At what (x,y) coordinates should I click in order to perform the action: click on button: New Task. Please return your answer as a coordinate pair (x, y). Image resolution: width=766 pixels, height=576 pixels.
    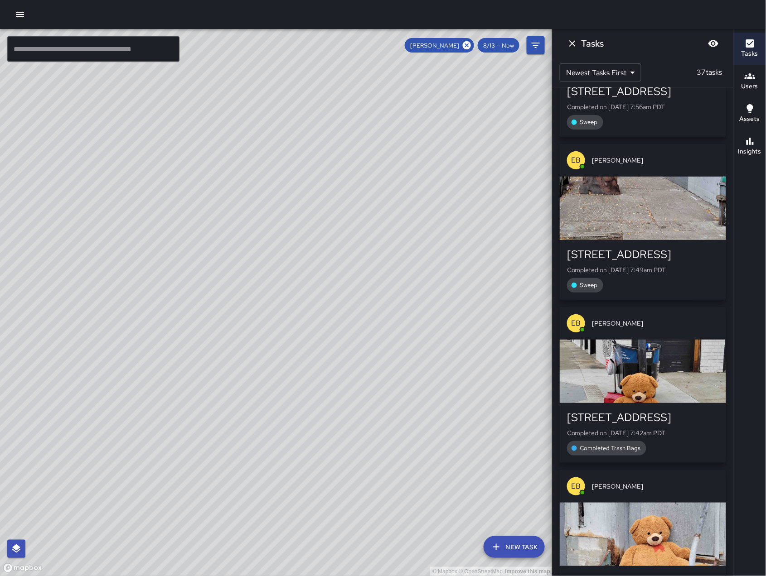
    Looking at the image, I should click on (514, 547).